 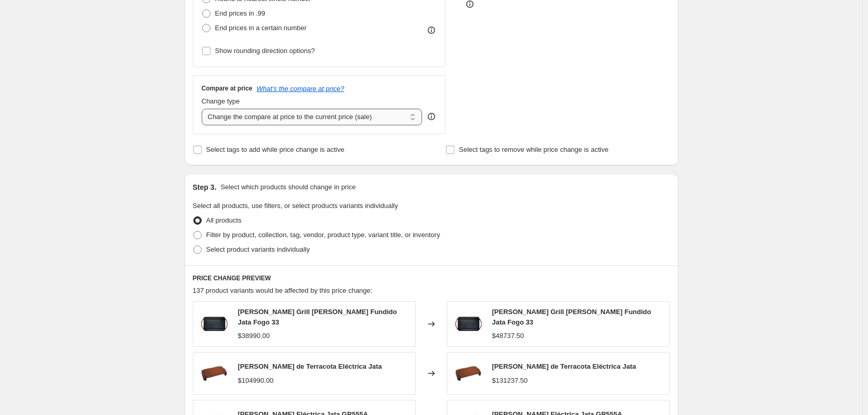 I want to click on i: What's the compare at price?, so click(x=300, y=89).